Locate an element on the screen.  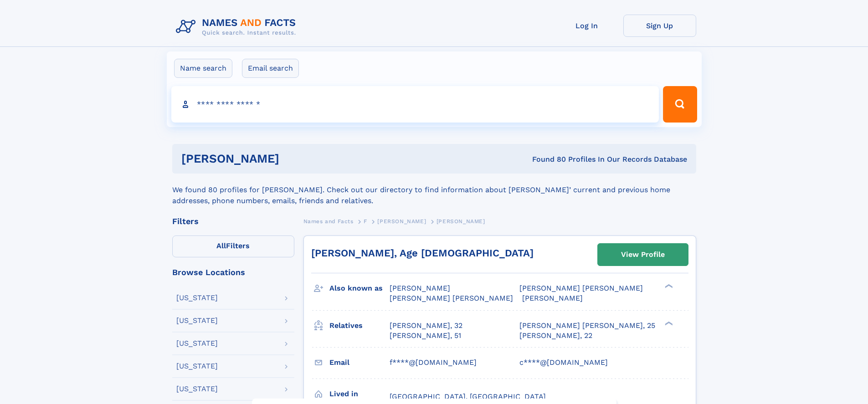
span: All is located at coordinates (221, 245).